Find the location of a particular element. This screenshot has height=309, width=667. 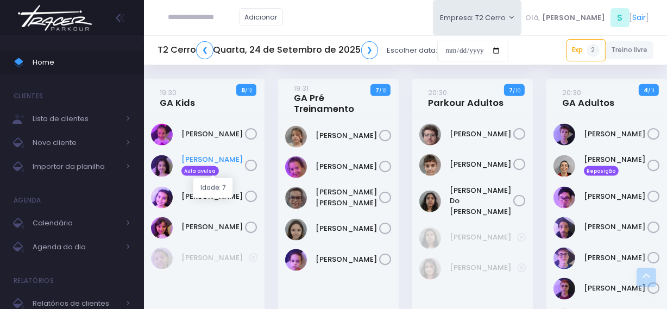

img: Bella Ercole Solitto is located at coordinates (162, 135).